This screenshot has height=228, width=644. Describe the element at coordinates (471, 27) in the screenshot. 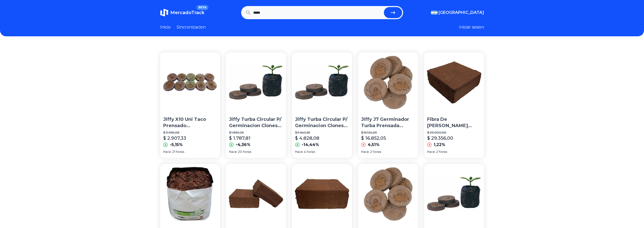

I see `button: Iniciar sesion` at that location.